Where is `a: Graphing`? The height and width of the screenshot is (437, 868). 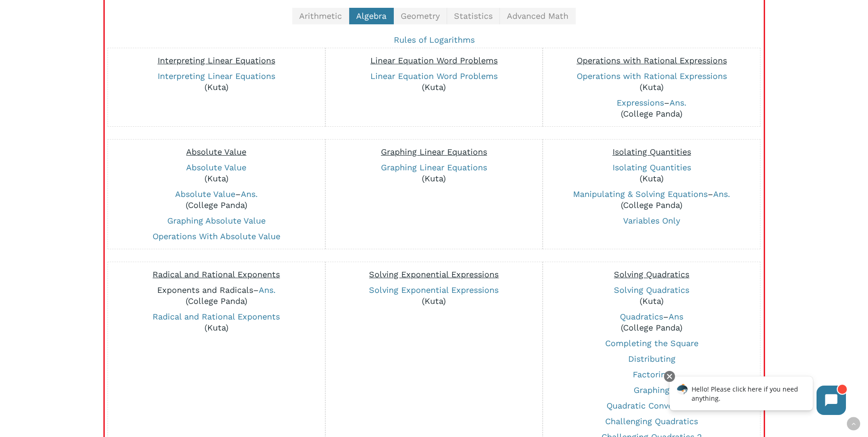
a: Graphing is located at coordinates (652, 390).